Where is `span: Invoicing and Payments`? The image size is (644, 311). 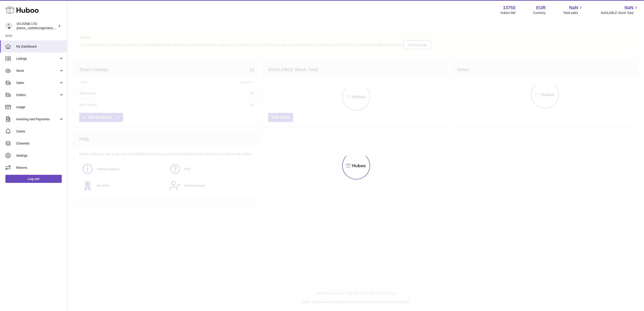
span: Invoicing and Payments is located at coordinates (37, 119).